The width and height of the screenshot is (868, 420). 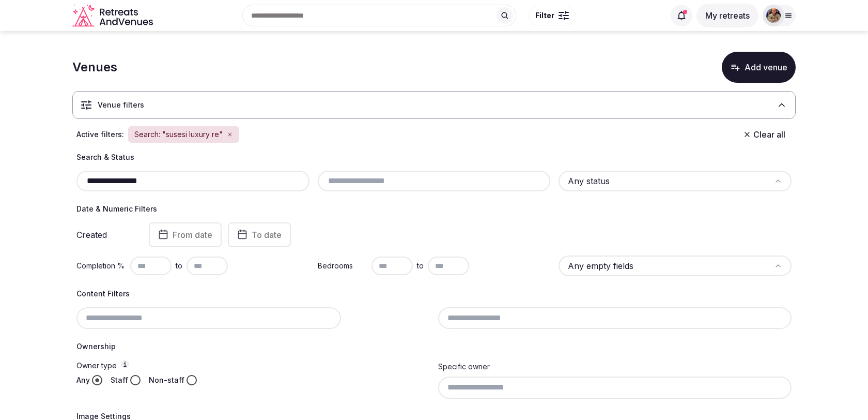 What do you see at coordinates (101, 266) in the screenshot?
I see `label: Completion %` at bounding box center [101, 266].